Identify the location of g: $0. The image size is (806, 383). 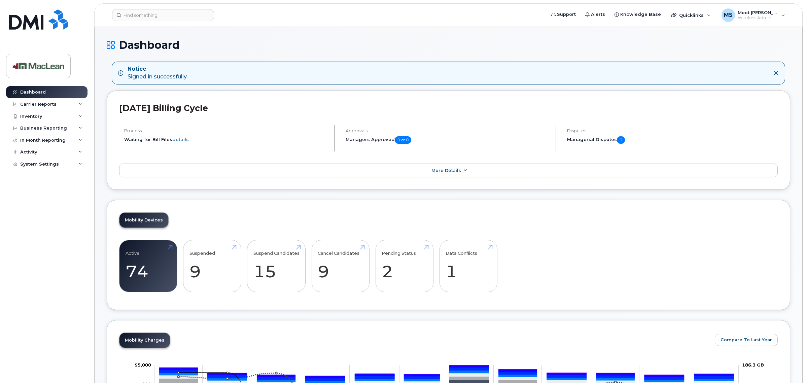
(143, 365).